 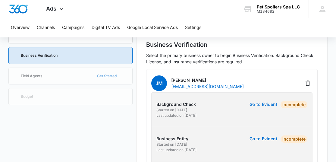 What do you see at coordinates (279, 7) in the screenshot?
I see `div: account name` at bounding box center [279, 7].